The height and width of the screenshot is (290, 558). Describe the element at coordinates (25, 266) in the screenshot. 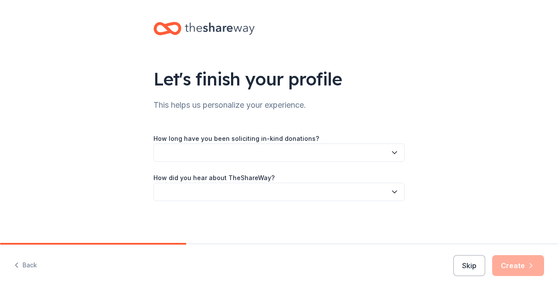

I see `button: Back` at that location.